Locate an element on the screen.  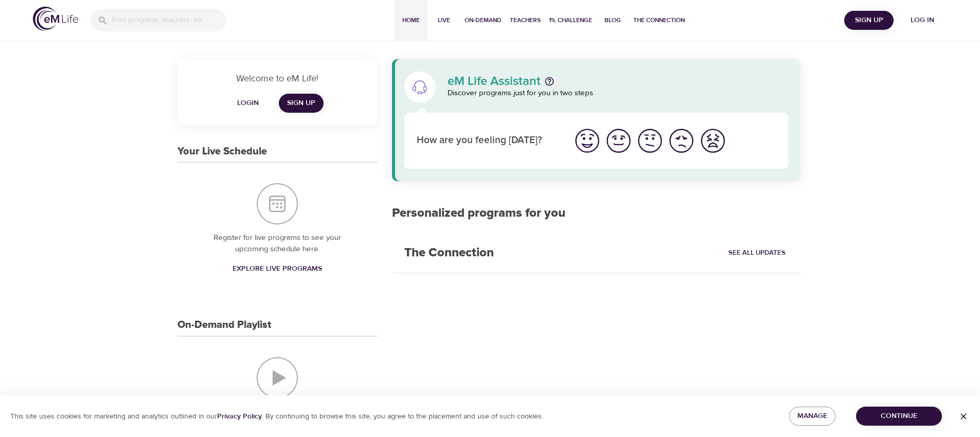
a: Explore Live Programs is located at coordinates (278, 269).